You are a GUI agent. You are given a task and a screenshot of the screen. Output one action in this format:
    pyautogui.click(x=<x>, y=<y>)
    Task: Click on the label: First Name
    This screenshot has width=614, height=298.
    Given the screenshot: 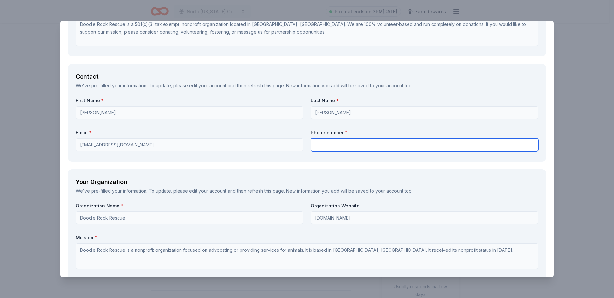 What is the action you would take?
    pyautogui.click(x=189, y=100)
    